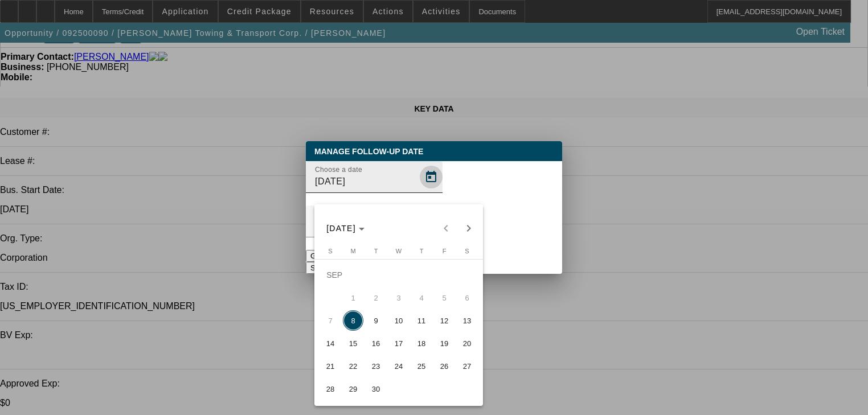 This screenshot has width=868, height=415. I want to click on button: September 14, 2025, so click(330, 343).